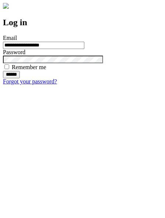  Describe the element at coordinates (30, 81) in the screenshot. I see `a: Forgot your password?` at that location.